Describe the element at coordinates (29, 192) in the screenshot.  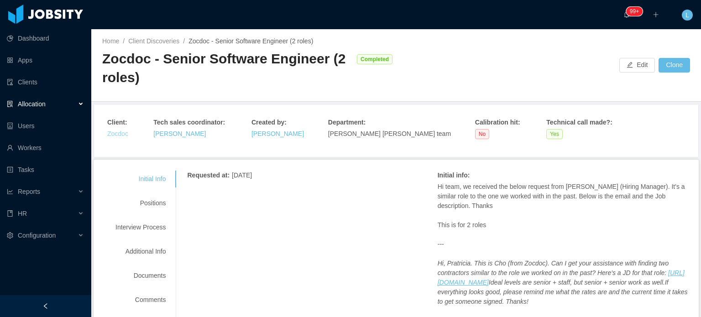
I see `span: Reports` at that location.